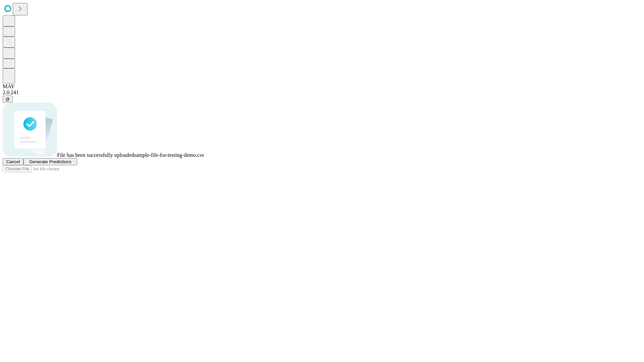 This screenshot has width=644, height=362. What do you see at coordinates (13, 162) in the screenshot?
I see `span: Cancel` at bounding box center [13, 162].